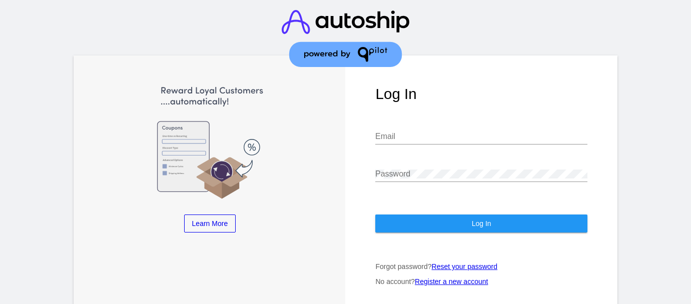 The width and height of the screenshot is (691, 304). What do you see at coordinates (465, 267) in the screenshot?
I see `a: Reset your password` at bounding box center [465, 267].